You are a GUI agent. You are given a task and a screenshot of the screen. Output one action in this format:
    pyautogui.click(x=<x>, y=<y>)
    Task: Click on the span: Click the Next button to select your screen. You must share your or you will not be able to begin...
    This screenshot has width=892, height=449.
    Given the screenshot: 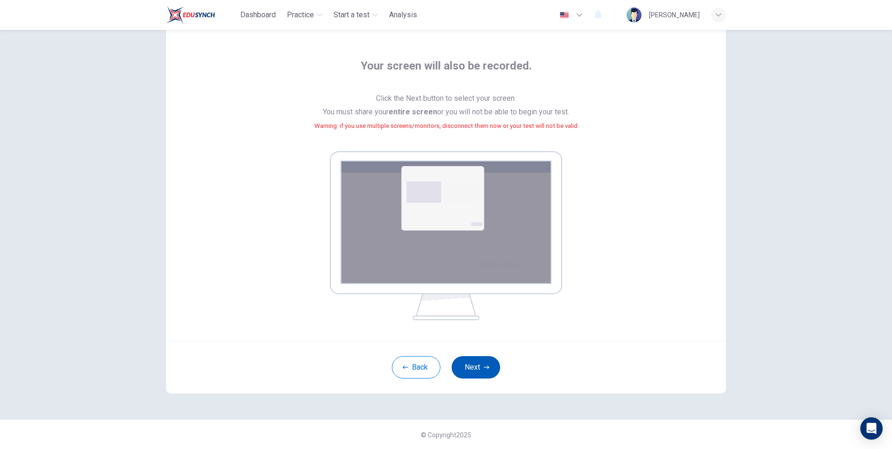 What is the action you would take?
    pyautogui.click(x=446, y=118)
    